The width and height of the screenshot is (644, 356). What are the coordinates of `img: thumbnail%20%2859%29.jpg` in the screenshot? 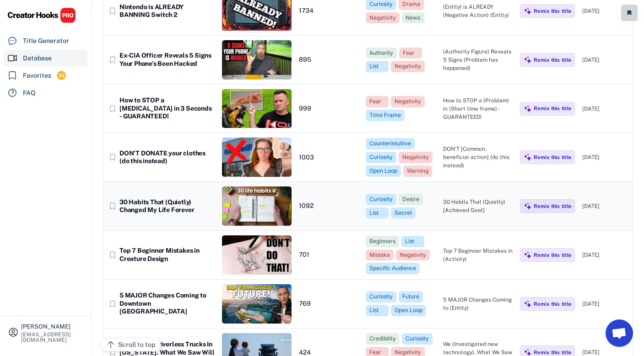 It's located at (257, 255).